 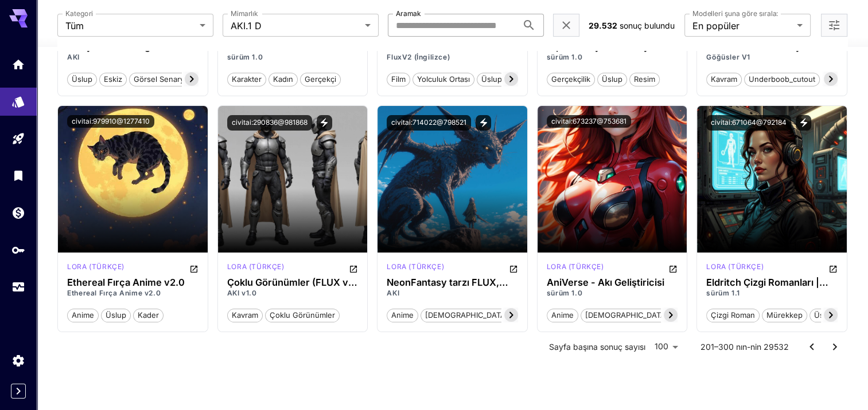 I want to click on button: Çoklu Görünümler, so click(x=302, y=315).